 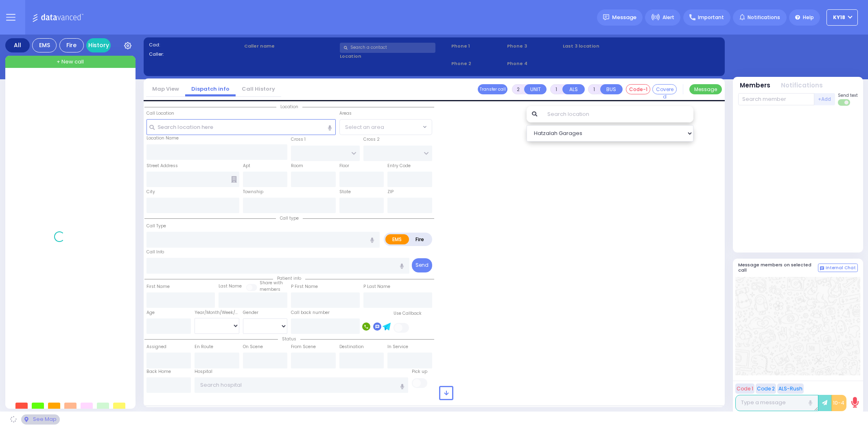 What do you see at coordinates (397, 239) in the screenshot?
I see `label: EMS` at bounding box center [397, 239].